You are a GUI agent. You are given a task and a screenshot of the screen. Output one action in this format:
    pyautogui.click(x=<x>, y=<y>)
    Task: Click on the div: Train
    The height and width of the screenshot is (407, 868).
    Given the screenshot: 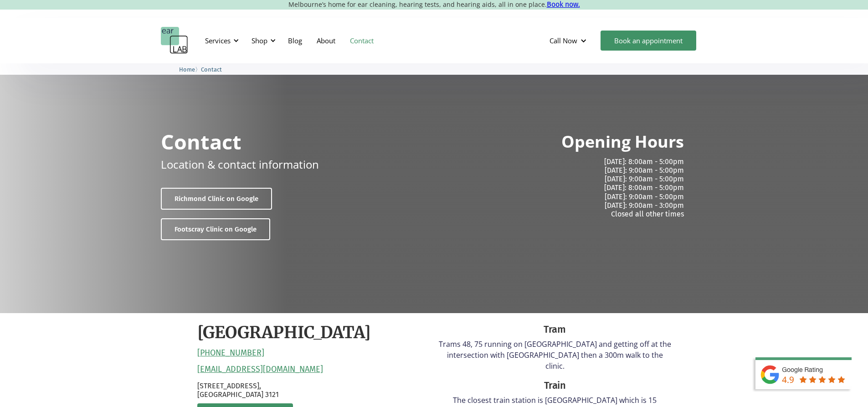 What is the action you would take?
    pyautogui.click(x=555, y=386)
    